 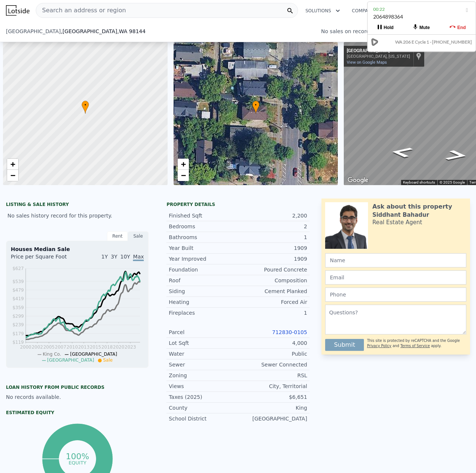 What do you see at coordinates (203, 419) in the screenshot?
I see `div: School District` at bounding box center [203, 419].